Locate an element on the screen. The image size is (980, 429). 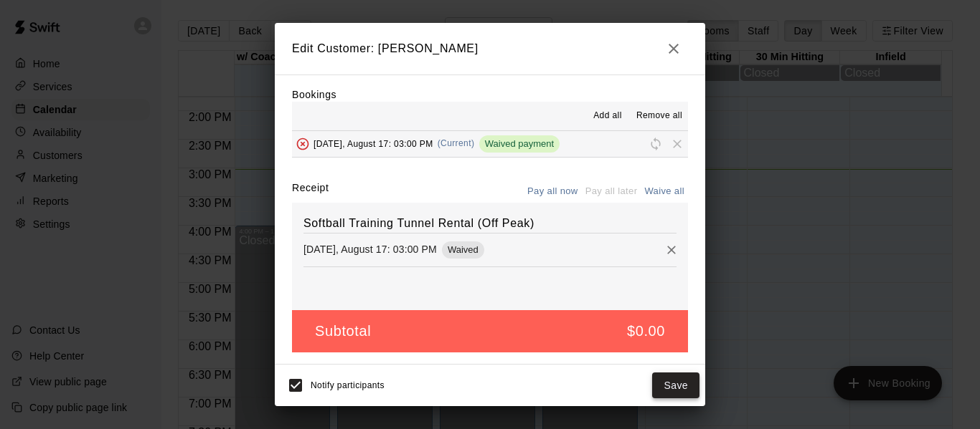
h5: $0.00 is located at coordinates (645, 331).